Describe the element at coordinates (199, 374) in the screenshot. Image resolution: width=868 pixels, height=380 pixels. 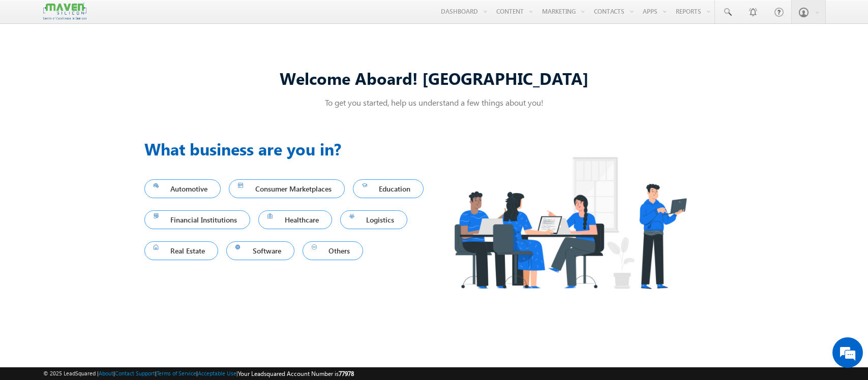
I see `span: © 2025 LeadSquared | | | | |` at that location.